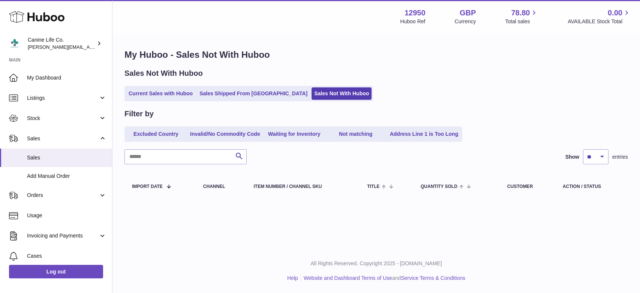 This screenshot has width=640, height=293. I want to click on a: Current Sales with Huboo, so click(160, 93).